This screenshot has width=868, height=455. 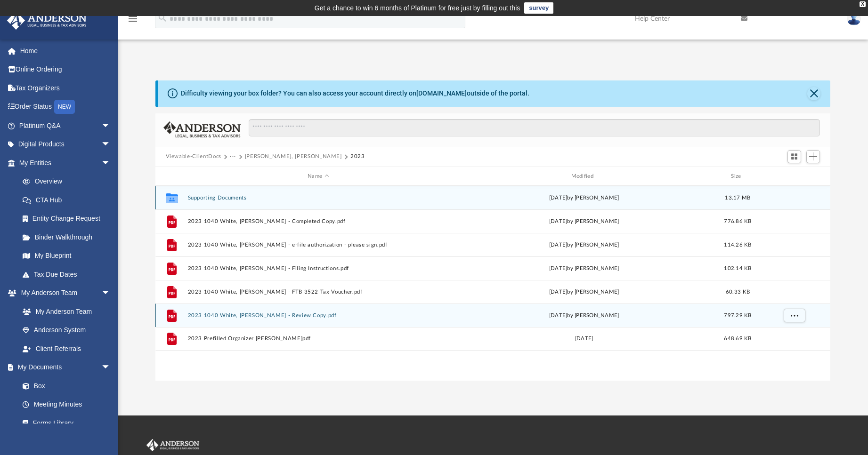 I want to click on a: Tax Organizers, so click(x=65, y=88).